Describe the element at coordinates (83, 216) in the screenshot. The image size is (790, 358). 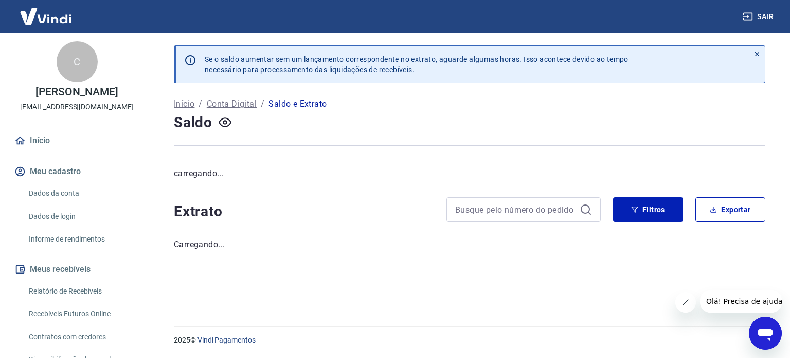
I see `a: Dados de login` at that location.